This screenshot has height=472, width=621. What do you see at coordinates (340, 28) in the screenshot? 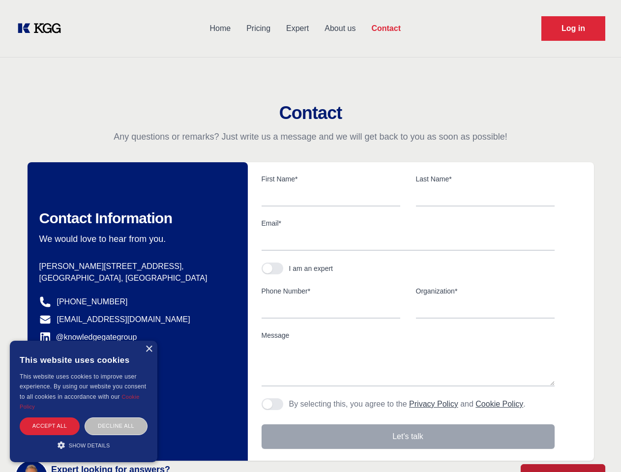
I see `a: About us` at bounding box center [340, 28].